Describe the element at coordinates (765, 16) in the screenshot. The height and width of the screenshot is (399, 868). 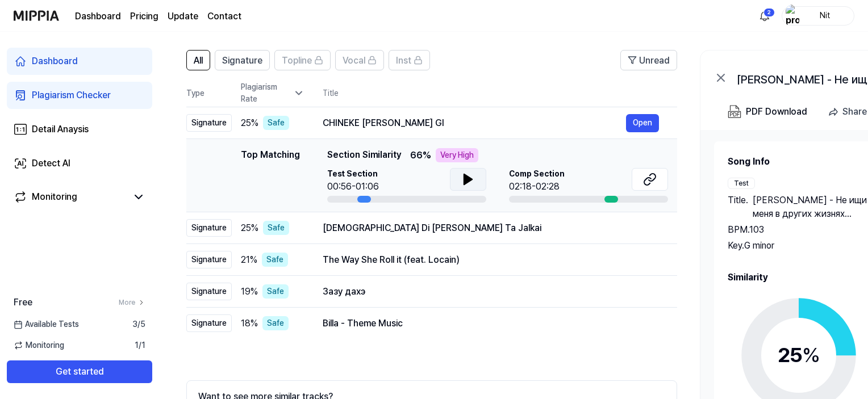
I see `img: 알림` at that location.